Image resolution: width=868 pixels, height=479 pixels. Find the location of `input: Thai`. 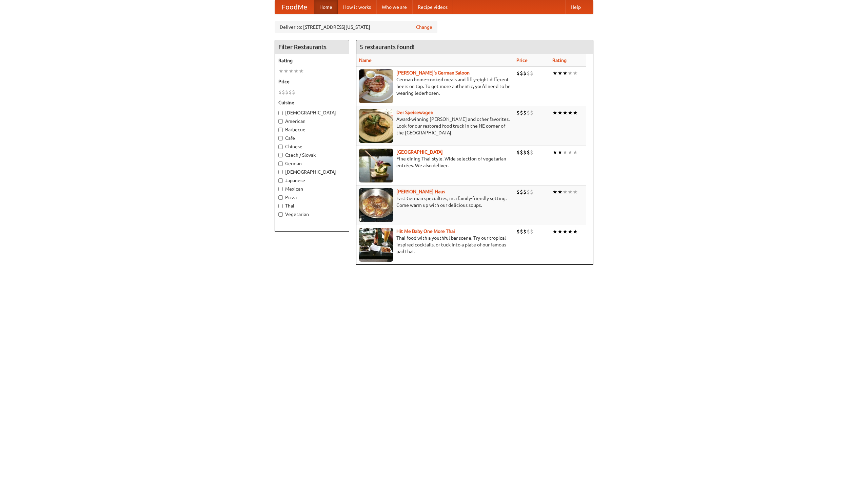

input: Thai is located at coordinates (280, 206).